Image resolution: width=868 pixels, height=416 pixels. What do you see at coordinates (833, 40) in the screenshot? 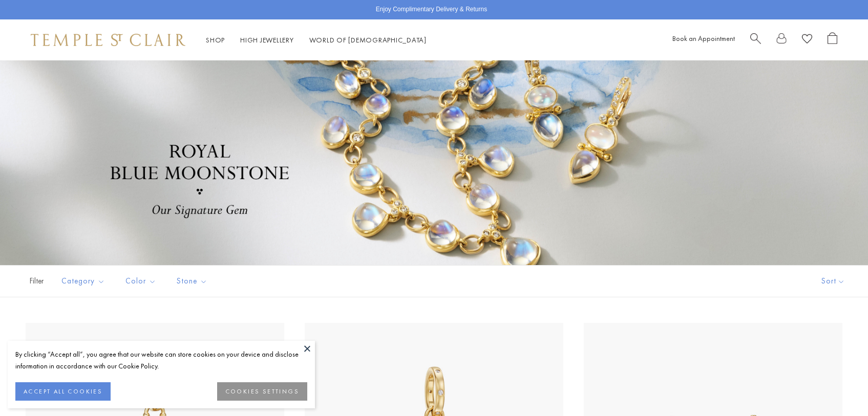
I see `a: Open Shopping Bag` at bounding box center [833, 40].